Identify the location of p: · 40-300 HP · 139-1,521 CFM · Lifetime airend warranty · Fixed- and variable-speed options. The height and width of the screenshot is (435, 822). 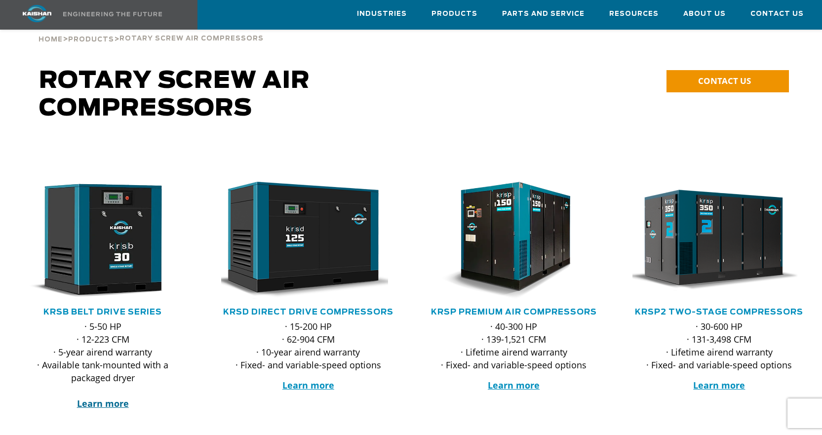
(514, 345).